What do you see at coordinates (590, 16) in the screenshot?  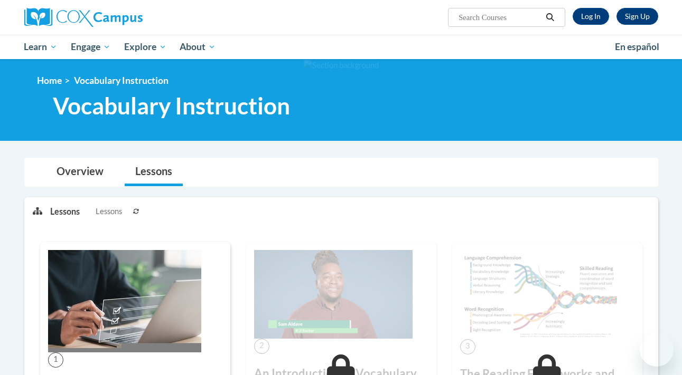 I see `a: Log In` at bounding box center [590, 16].